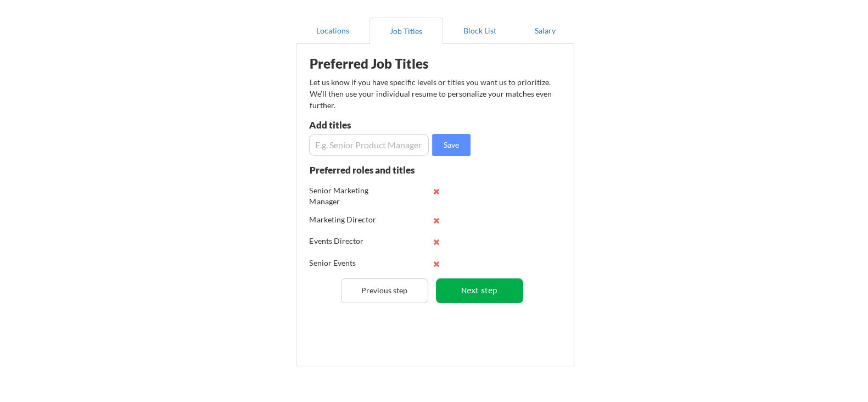  Describe the element at coordinates (545, 31) in the screenshot. I see `button: Salary` at that location.